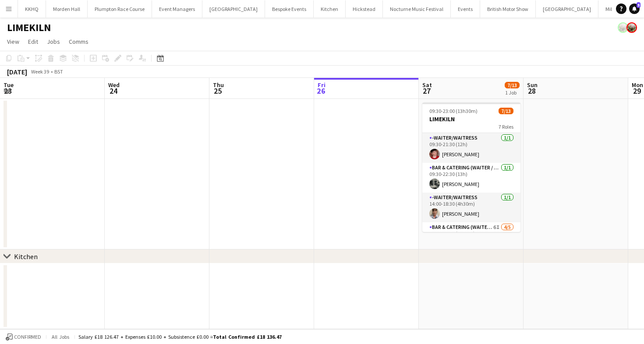  I want to click on span: 7 Roles, so click(506, 126).